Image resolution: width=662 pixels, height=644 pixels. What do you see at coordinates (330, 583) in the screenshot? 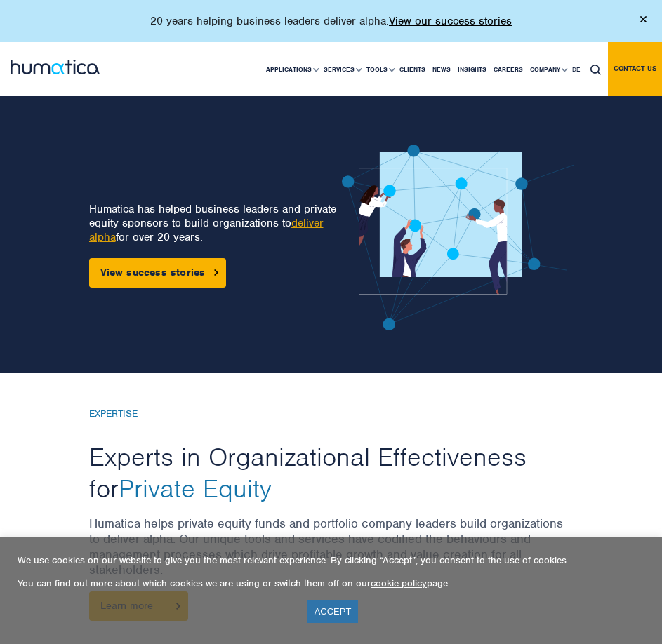
I see `p: You can find out more about which cookies we are using or switch them off on our page.` at bounding box center [330, 583].